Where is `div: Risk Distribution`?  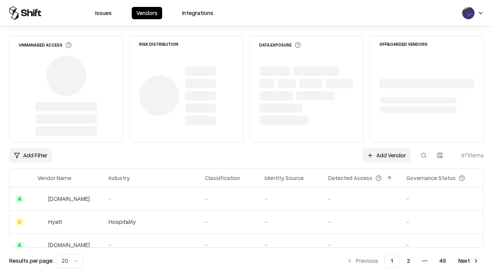 div: Risk Distribution is located at coordinates (159, 44).